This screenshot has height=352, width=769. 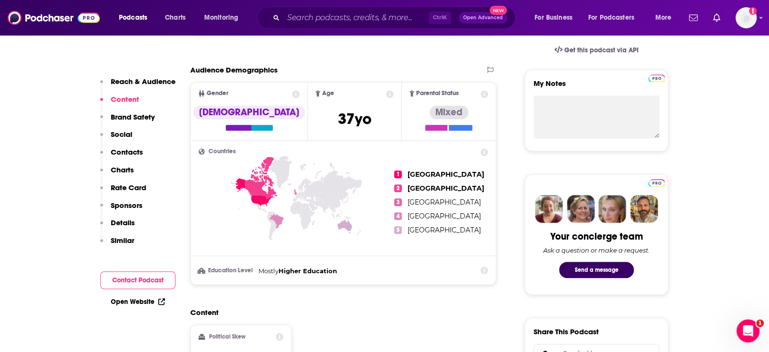 What do you see at coordinates (597, 270) in the screenshot?
I see `button: Send a message` at bounding box center [597, 270].